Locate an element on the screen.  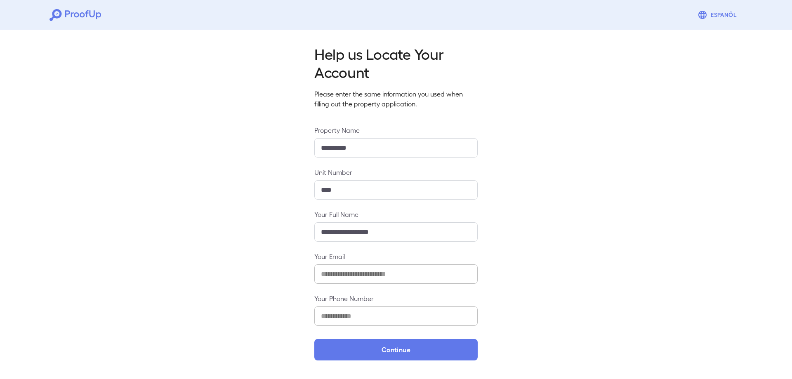
label: Your Full Name is located at coordinates (396, 214).